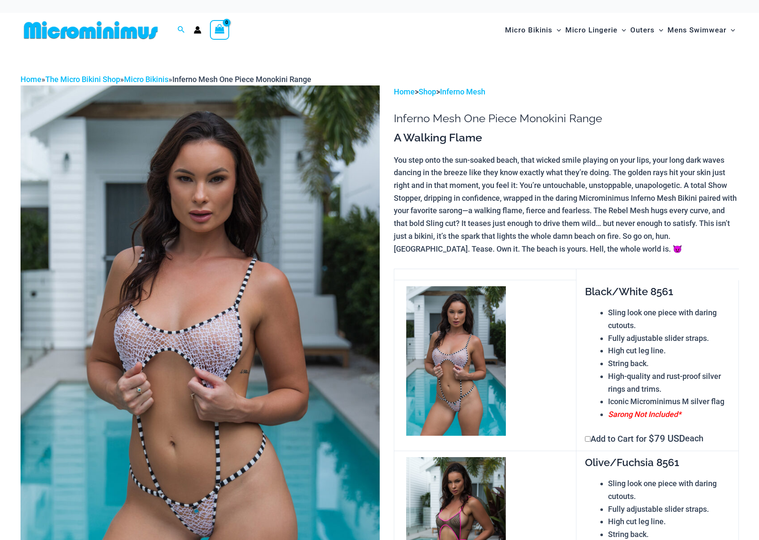 This screenshot has width=759, height=540. What do you see at coordinates (566, 138) in the screenshot?
I see `h3: A Walking Flame` at bounding box center [566, 138].